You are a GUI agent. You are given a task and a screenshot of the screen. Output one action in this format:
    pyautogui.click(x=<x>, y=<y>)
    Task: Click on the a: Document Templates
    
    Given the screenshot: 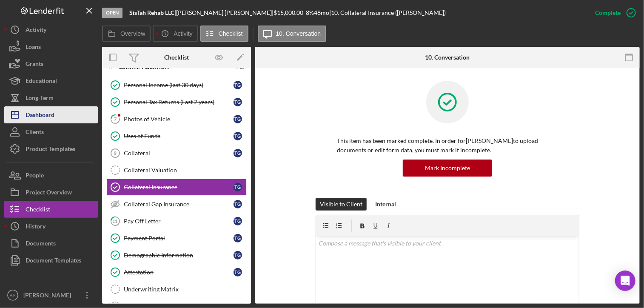 What is the action you would take?
    pyautogui.click(x=51, y=261)
    